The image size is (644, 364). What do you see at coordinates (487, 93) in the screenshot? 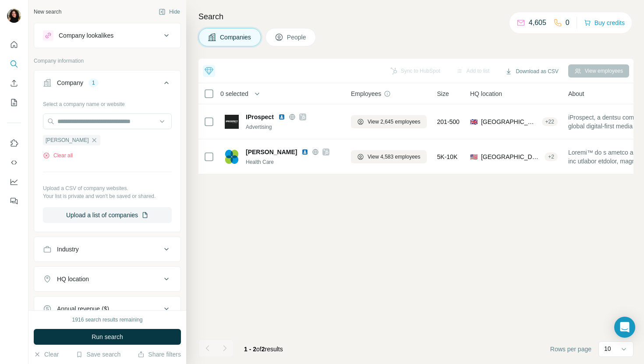
I see `span: HQ location` at bounding box center [487, 93].